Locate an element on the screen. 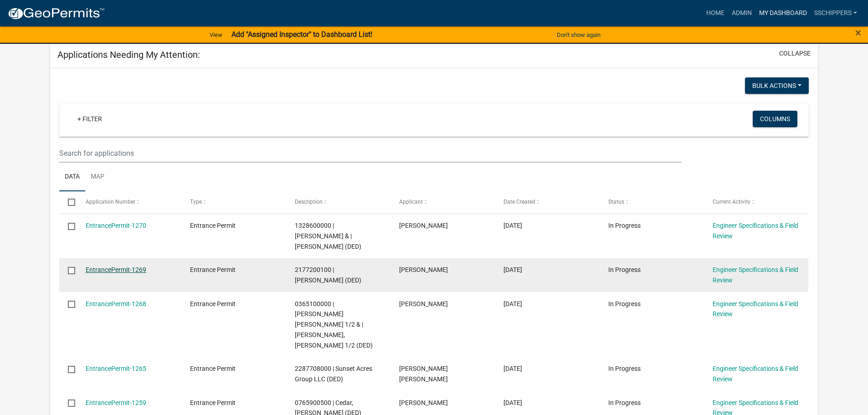 The image size is (868, 415). span: Description is located at coordinates (308, 202).